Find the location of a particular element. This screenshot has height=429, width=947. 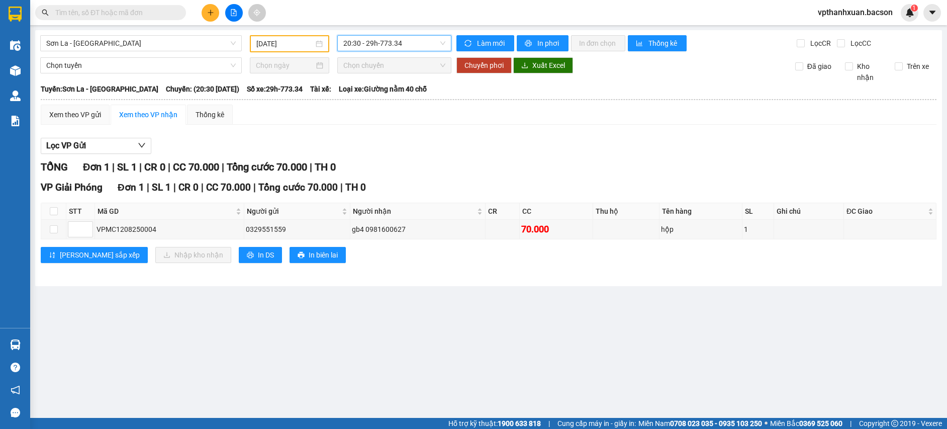

button: Chuyển phơi is located at coordinates (484, 65).